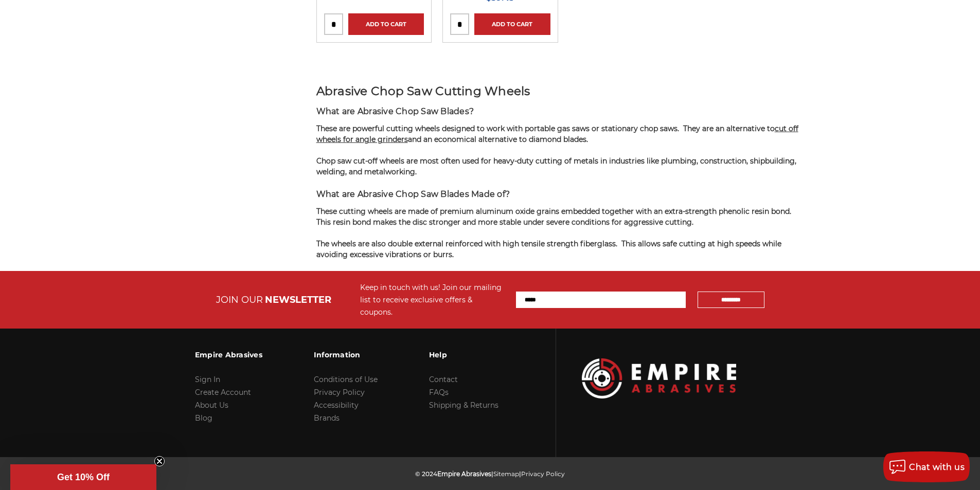 This screenshot has height=490, width=980. What do you see at coordinates (395, 111) in the screenshot?
I see `span: What are Abrasive Chop Saw Blades?` at bounding box center [395, 111].